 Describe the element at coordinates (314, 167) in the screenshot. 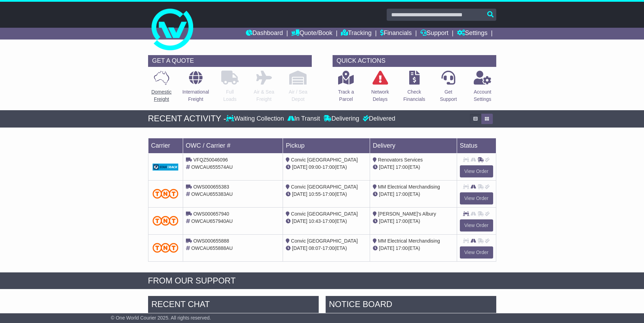

I see `span: 09:00` at that location.